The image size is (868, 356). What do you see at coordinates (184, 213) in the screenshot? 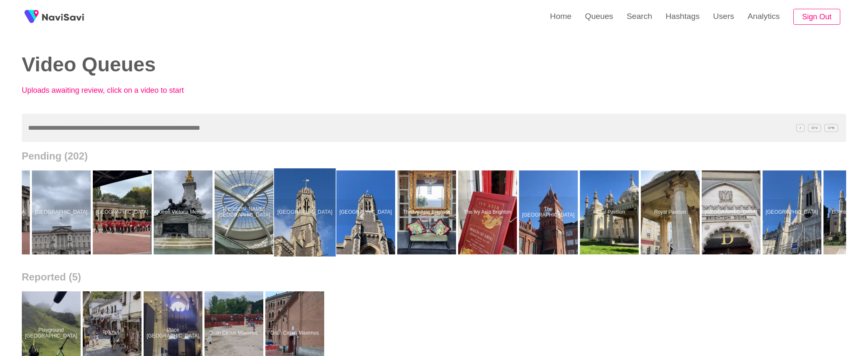
I see `a: Queen Victoria MemorialQueen Victoria Memorial` at bounding box center [184, 213].